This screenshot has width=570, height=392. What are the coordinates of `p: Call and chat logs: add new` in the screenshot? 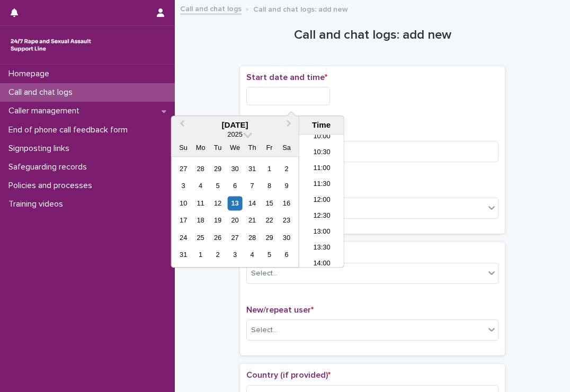 It's located at (300, 8).